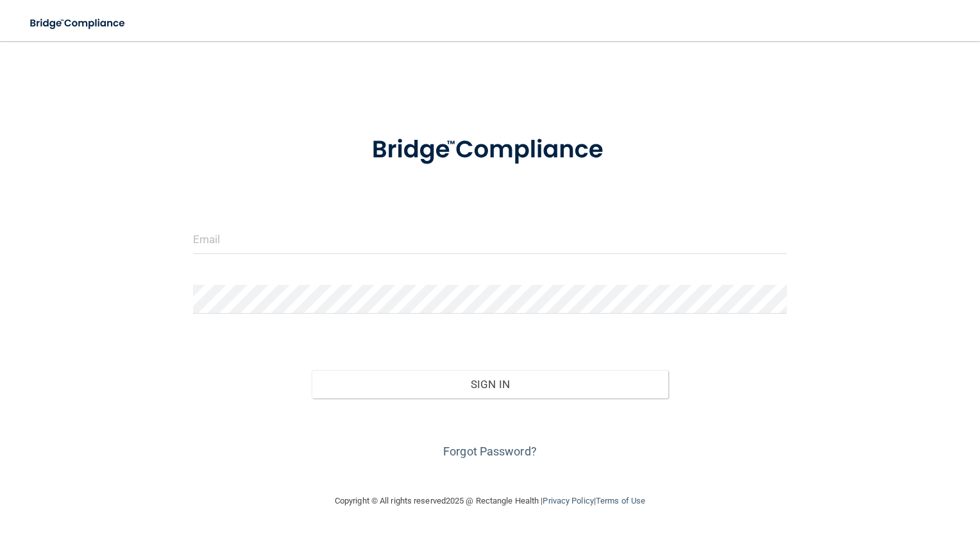 Image resolution: width=980 pixels, height=535 pixels. I want to click on a: Terms of Use, so click(620, 500).